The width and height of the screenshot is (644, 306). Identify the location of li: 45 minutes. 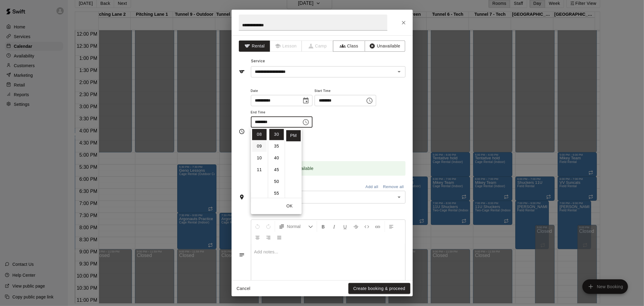
(276, 170).